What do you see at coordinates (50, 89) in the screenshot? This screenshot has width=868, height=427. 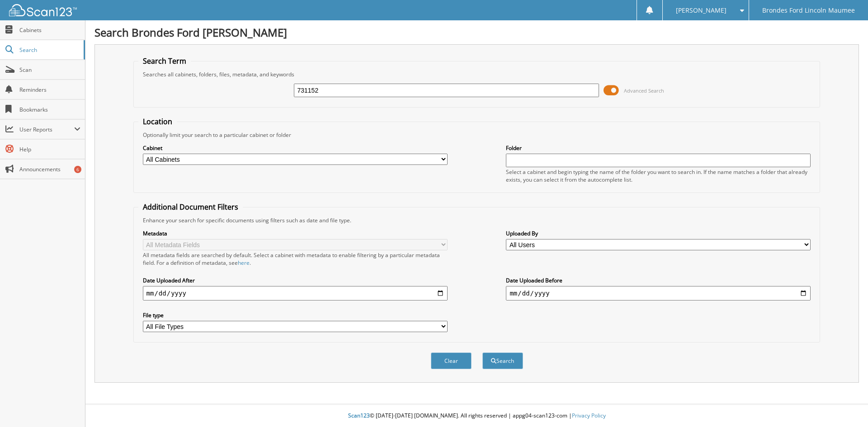 I see `span: Reminders` at bounding box center [50, 89].